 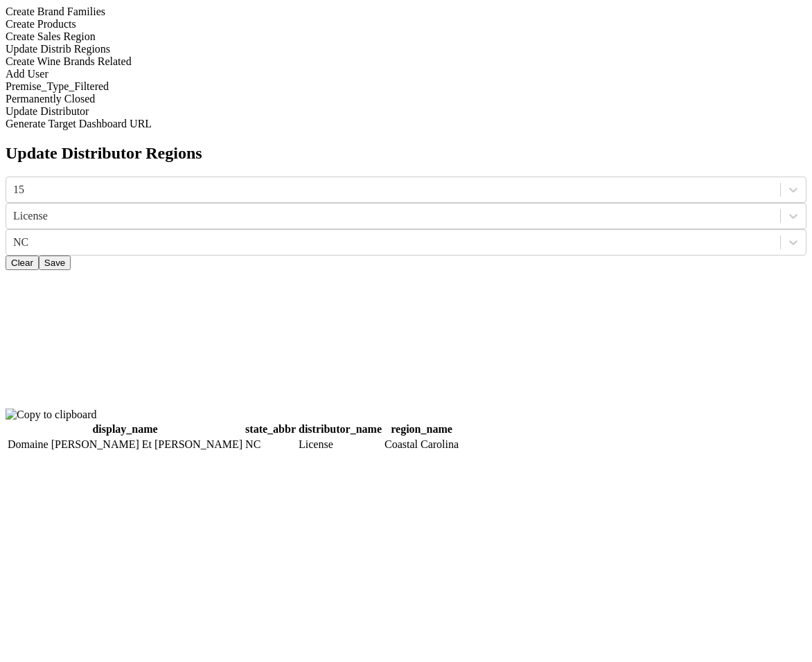 What do you see at coordinates (406, 86) in the screenshot?
I see `div: Premise_Type_Filtered` at bounding box center [406, 86].